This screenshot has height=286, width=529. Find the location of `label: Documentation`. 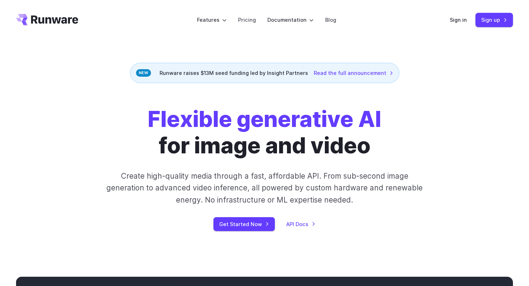

label: Documentation is located at coordinates (291, 20).